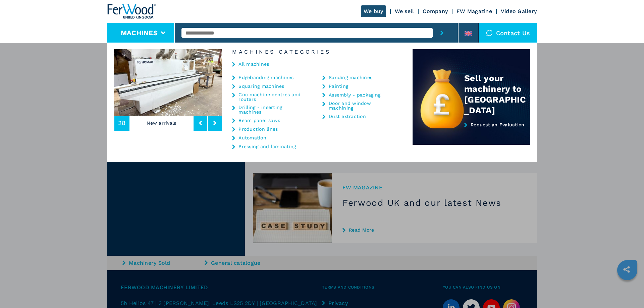 Image resolution: width=644 pixels, height=308 pixels. What do you see at coordinates (317, 52) in the screenshot?
I see `h6: Machines Categories` at bounding box center [317, 52].